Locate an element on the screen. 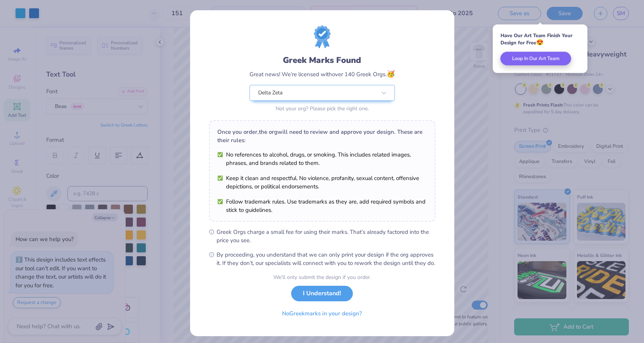 Image resolution: width=644 pixels, height=343 pixels. div: We’ll only submit the design if you order. is located at coordinates (322, 277).